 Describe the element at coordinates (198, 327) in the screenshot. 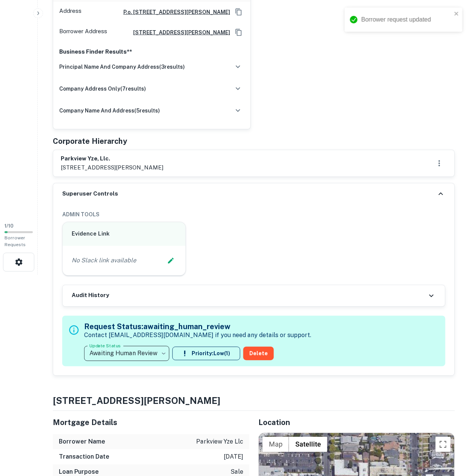

I see `h5: Request Status: awaiting_human_review` at that location.